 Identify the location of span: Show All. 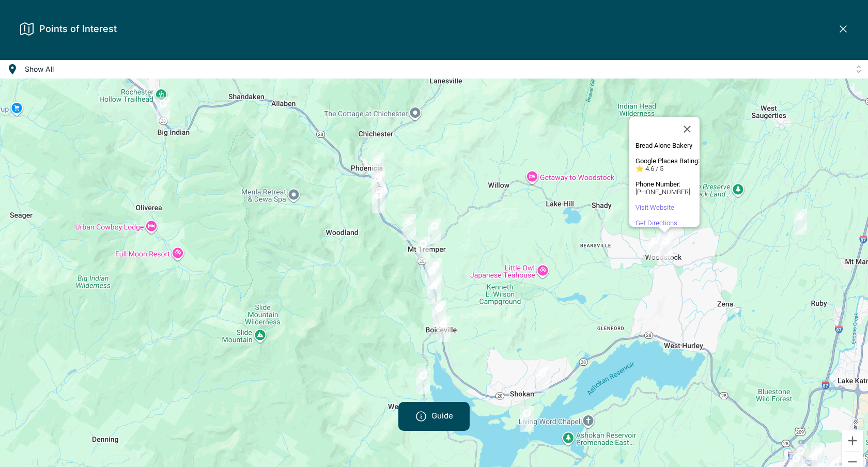
(39, 69).